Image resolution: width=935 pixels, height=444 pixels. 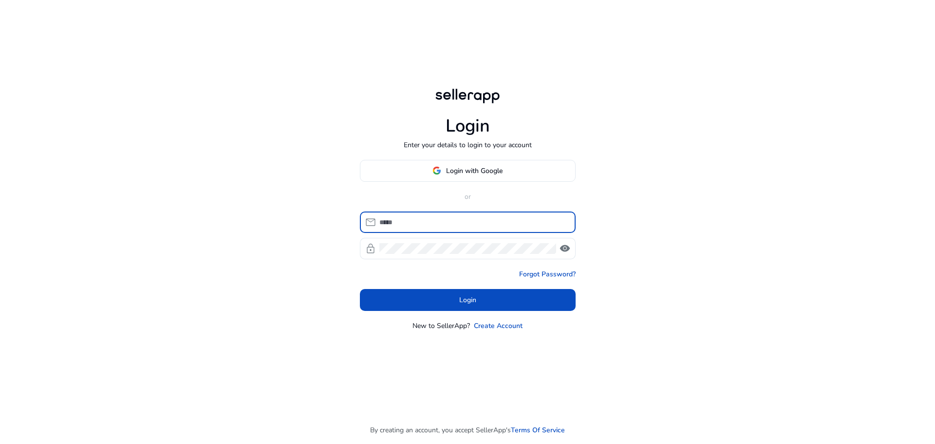 What do you see at coordinates (468, 299) in the screenshot?
I see `button: Login` at bounding box center [468, 299].